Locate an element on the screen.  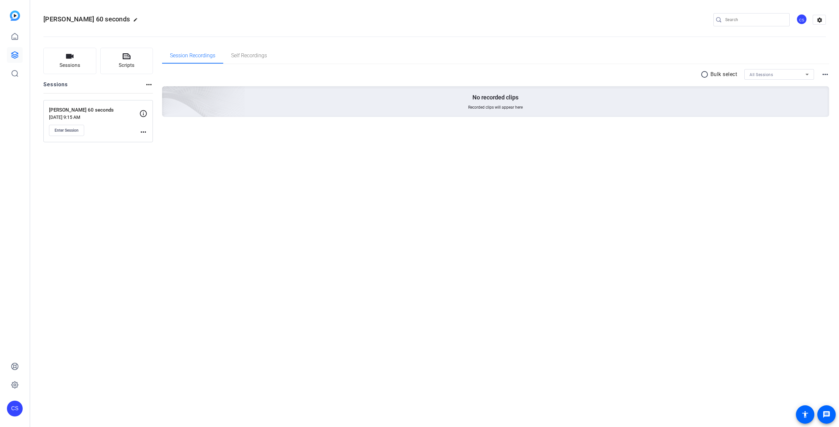
button: Enter Session is located at coordinates (66, 130).